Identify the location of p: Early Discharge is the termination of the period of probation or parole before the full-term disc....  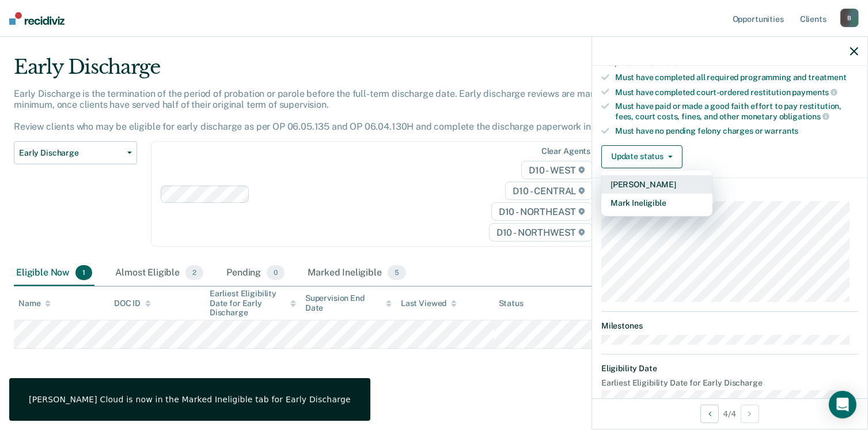
(323, 110).